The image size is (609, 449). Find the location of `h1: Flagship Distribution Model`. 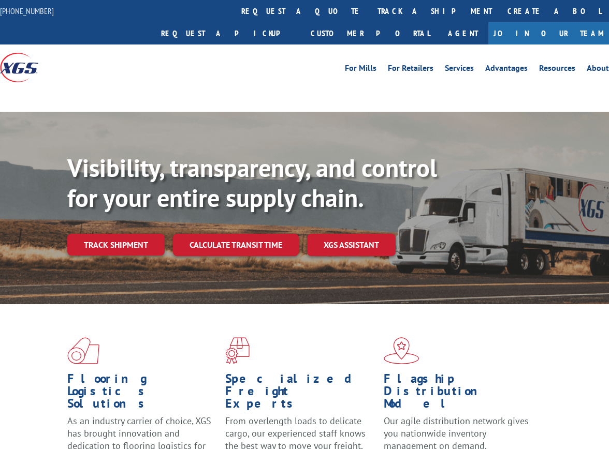

h1: Flagship Distribution Model is located at coordinates (458, 394).